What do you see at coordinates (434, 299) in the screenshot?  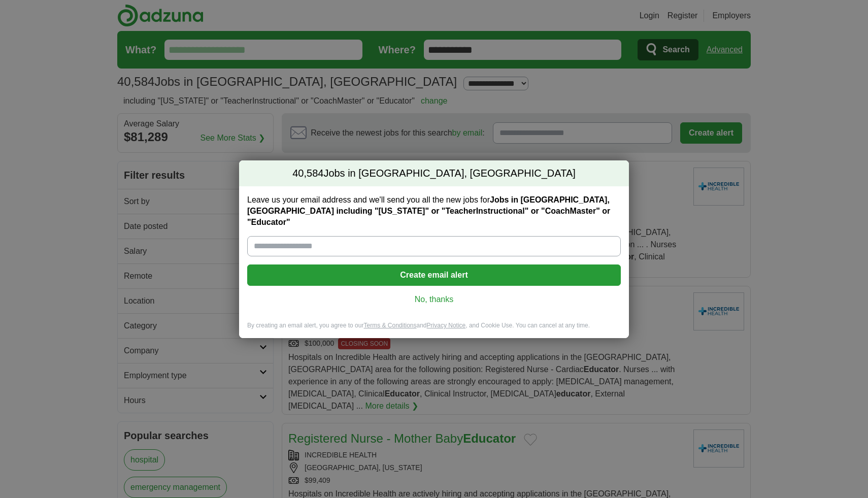 I see `a: No, thanks` at bounding box center [434, 299].